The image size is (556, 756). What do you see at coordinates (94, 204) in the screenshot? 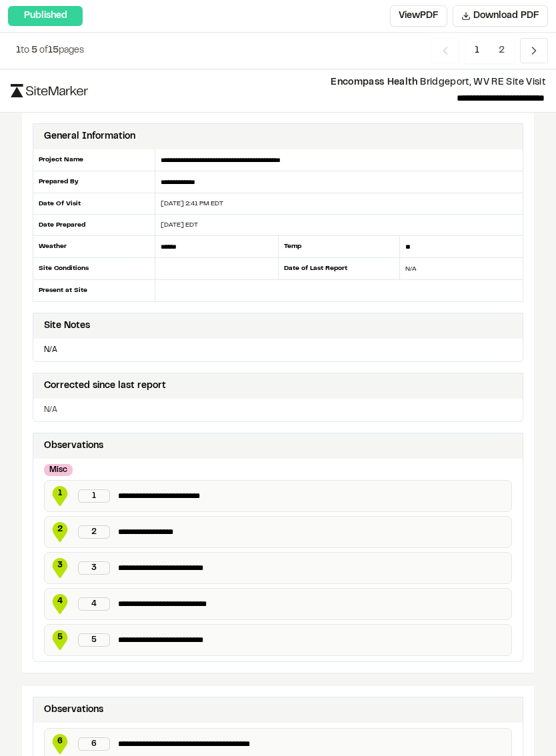
I see `div: Date Of Visit` at bounding box center [94, 204].